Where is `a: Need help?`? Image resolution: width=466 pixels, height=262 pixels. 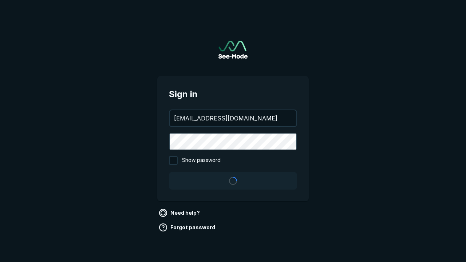 a: Need help? is located at coordinates (180, 213).